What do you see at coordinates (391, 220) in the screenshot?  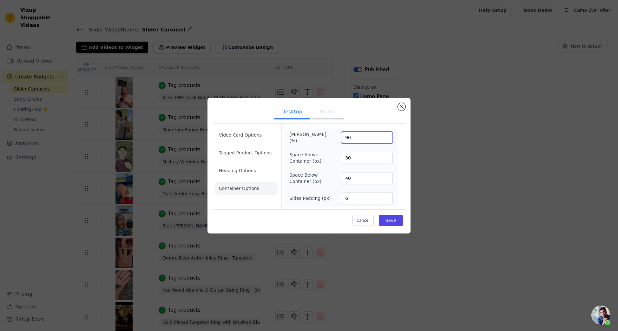 I see `button: Save` at bounding box center [391, 220].